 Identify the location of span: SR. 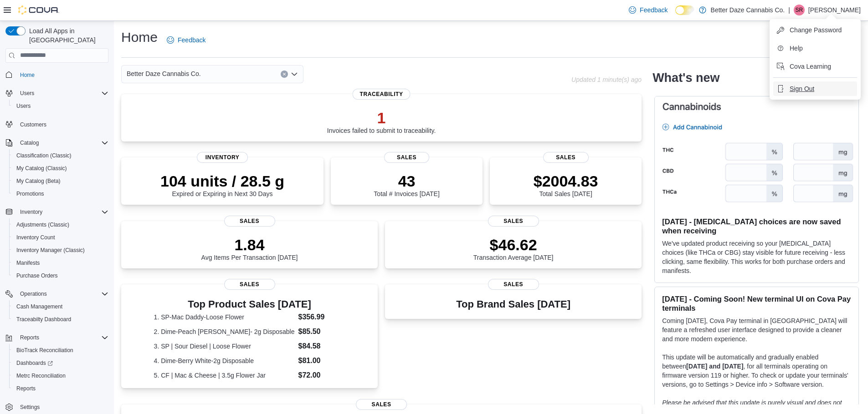
(800, 10).